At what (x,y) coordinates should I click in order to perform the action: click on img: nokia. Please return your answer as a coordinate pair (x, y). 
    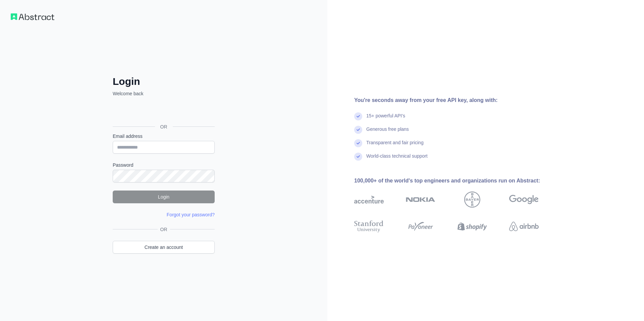
    Looking at the image, I should click on (421, 200).